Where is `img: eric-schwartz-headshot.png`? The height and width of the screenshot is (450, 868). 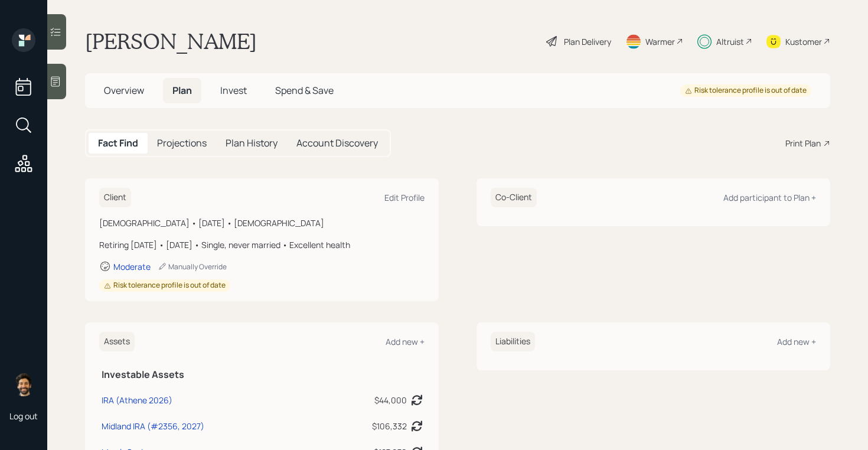 img: eric-schwartz-headshot.png is located at coordinates (24, 384).